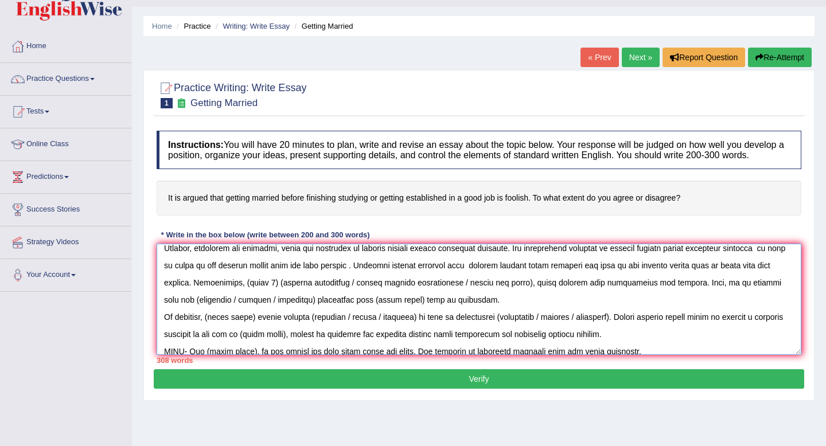  What do you see at coordinates (479, 360) in the screenshot?
I see `div: 308 words` at bounding box center [479, 360].